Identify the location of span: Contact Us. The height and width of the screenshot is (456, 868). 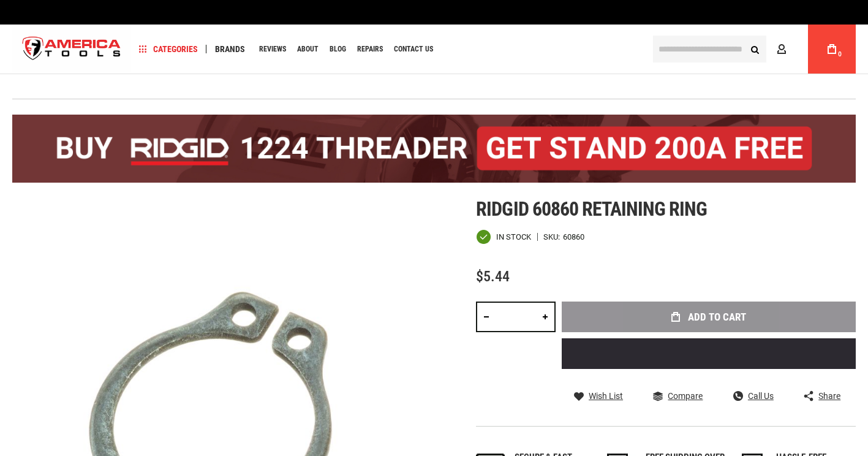
(413, 49).